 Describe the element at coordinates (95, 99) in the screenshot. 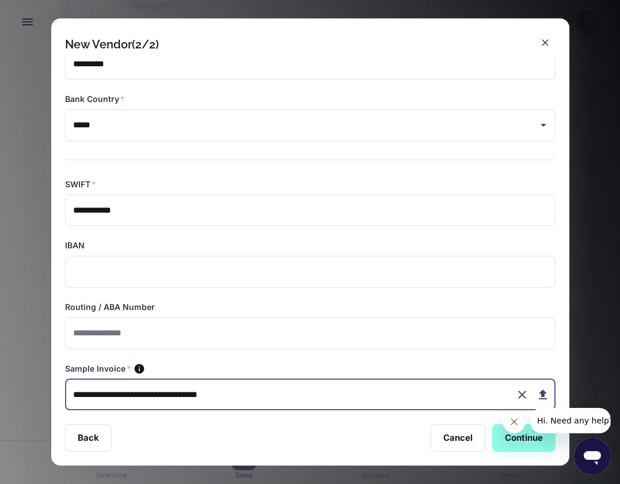

I see `label: Bank Country` at that location.